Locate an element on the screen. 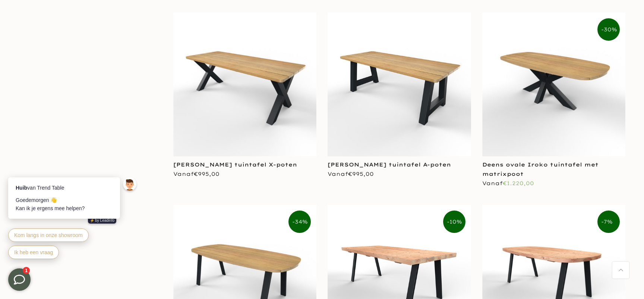 This screenshot has width=644, height=299. span: €1.220,00 is located at coordinates (518, 183).